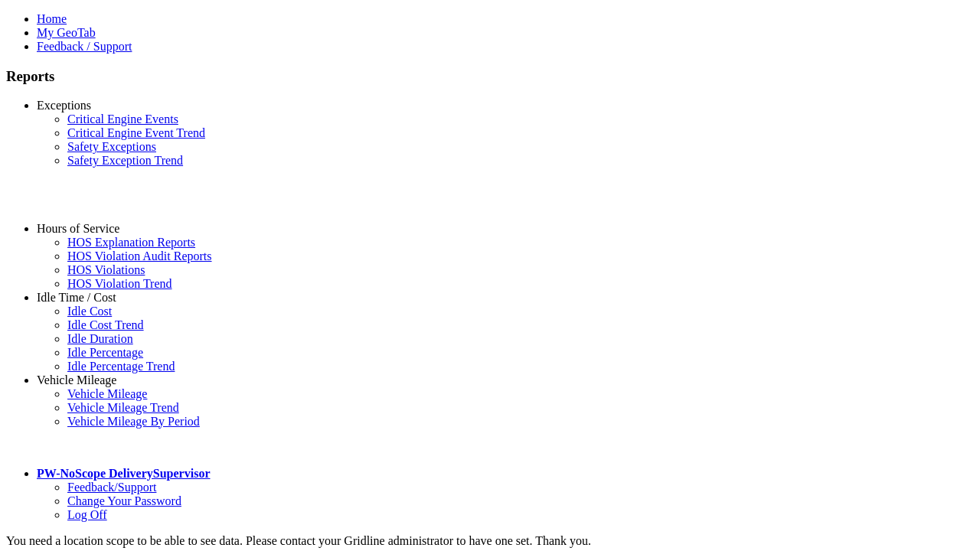  What do you see at coordinates (124, 407) in the screenshot?
I see `a: Vehicle Mileage Trend` at bounding box center [124, 407].